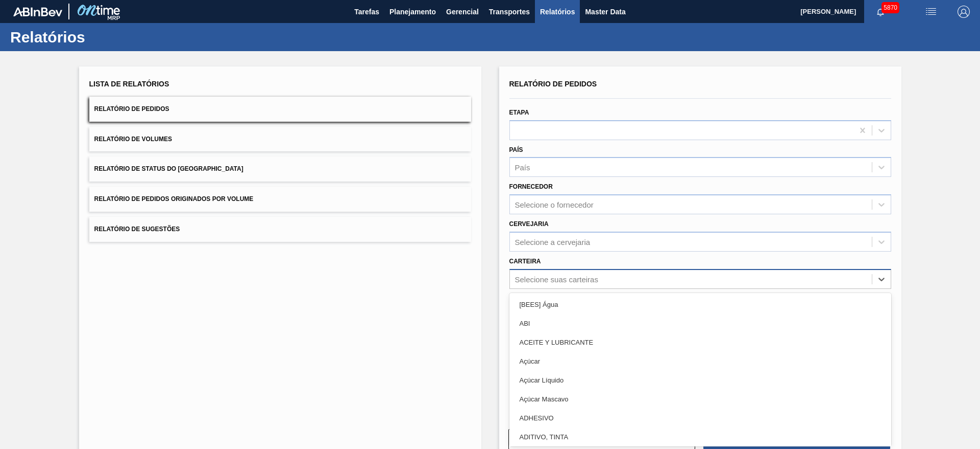 The height and width of the screenshot is (449, 980). I want to click on div: ACEITE Y LUBRICANTE, so click(700, 342).